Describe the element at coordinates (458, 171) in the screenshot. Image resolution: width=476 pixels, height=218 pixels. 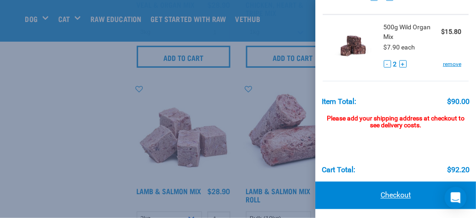
I see `div: $92.20` at that location.